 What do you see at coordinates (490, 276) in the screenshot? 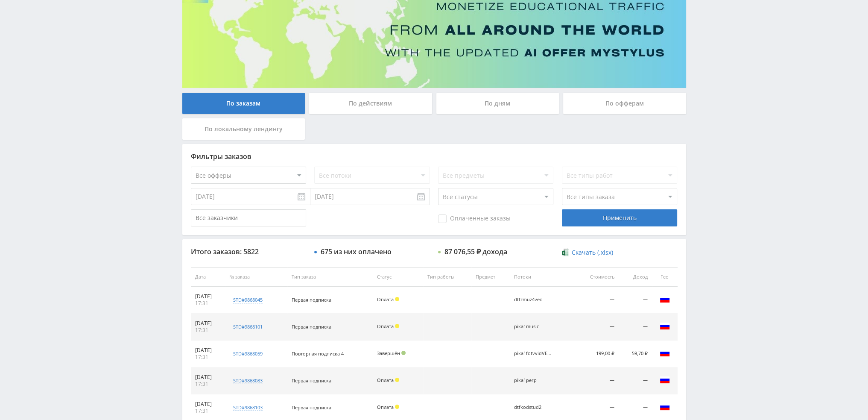
I see `th: Предмет` at bounding box center [490, 276].